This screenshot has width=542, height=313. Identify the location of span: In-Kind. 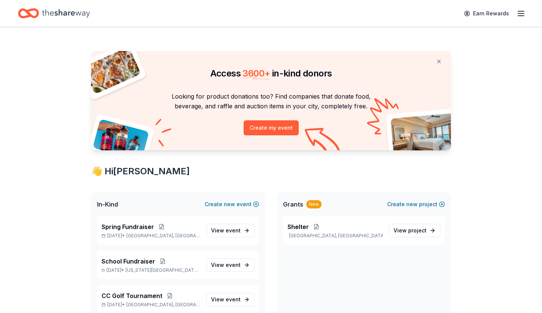
(108, 204).